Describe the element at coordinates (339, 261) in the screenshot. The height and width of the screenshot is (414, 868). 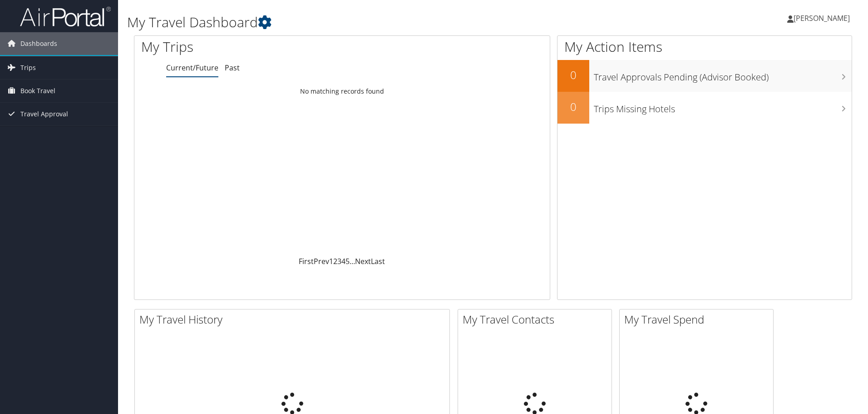
I see `a: 3` at that location.